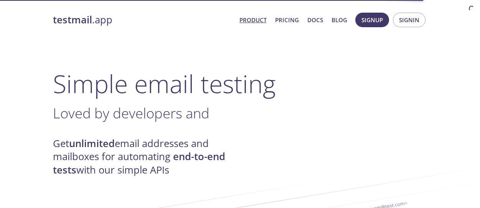 This screenshot has height=208, width=480. What do you see at coordinates (92, 144) in the screenshot?
I see `strong: unlimited` at bounding box center [92, 144].